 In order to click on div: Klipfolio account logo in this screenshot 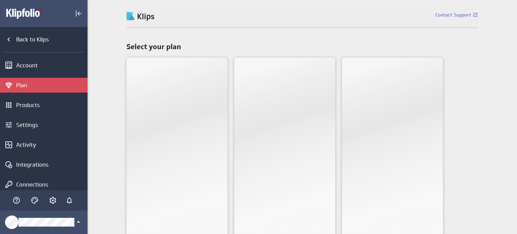, I will do `click(29, 13)`.